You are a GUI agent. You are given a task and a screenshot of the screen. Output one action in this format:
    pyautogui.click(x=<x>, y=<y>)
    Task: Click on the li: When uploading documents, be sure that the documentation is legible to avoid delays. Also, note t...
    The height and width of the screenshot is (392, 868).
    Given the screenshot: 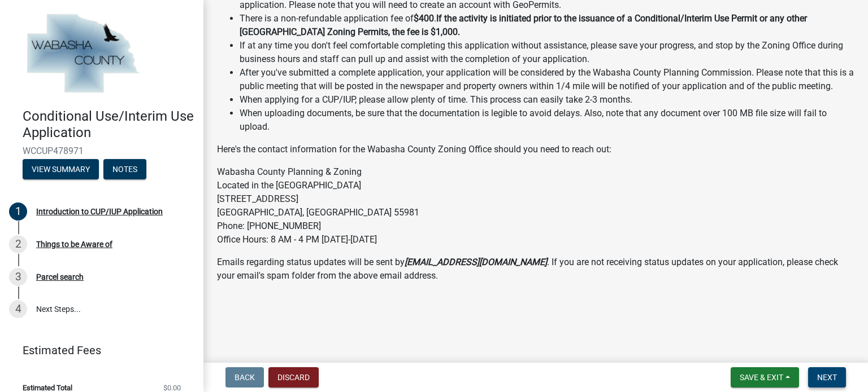 What is the action you would take?
    pyautogui.click(x=547, y=121)
    